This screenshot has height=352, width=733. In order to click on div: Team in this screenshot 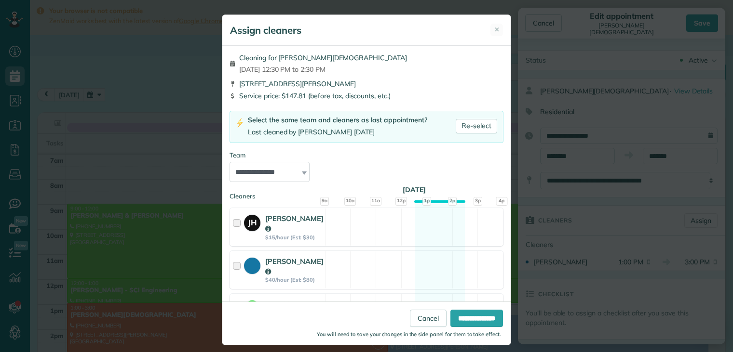, I will do `click(366, 155)`.